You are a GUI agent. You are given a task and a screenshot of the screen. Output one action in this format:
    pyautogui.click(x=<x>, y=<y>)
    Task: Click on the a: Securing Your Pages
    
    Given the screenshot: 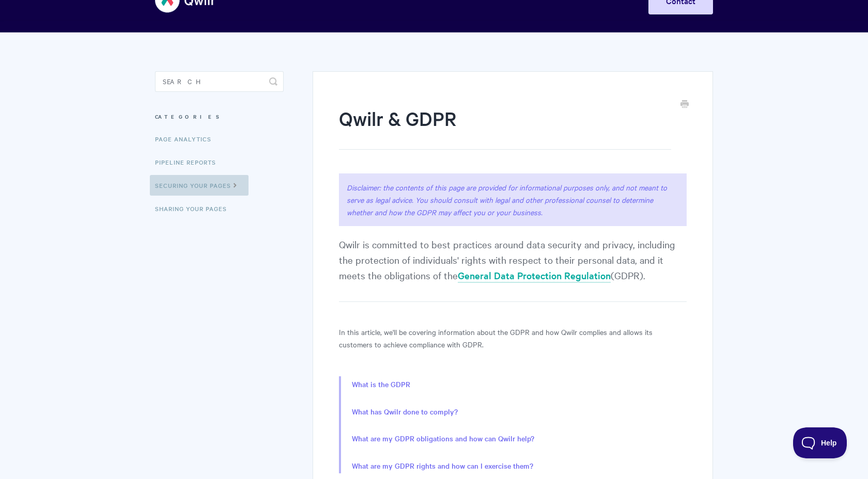 What is the action you would take?
    pyautogui.click(x=199, y=185)
    